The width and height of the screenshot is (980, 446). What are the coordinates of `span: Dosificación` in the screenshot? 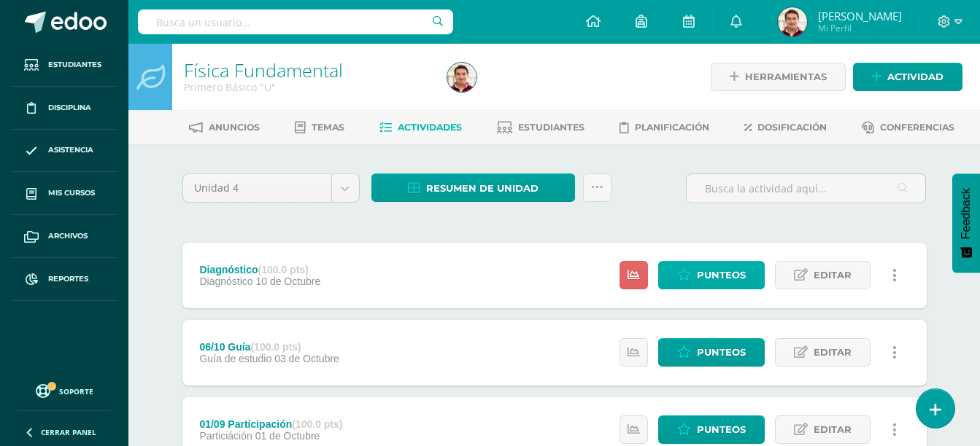 It's located at (792, 126).